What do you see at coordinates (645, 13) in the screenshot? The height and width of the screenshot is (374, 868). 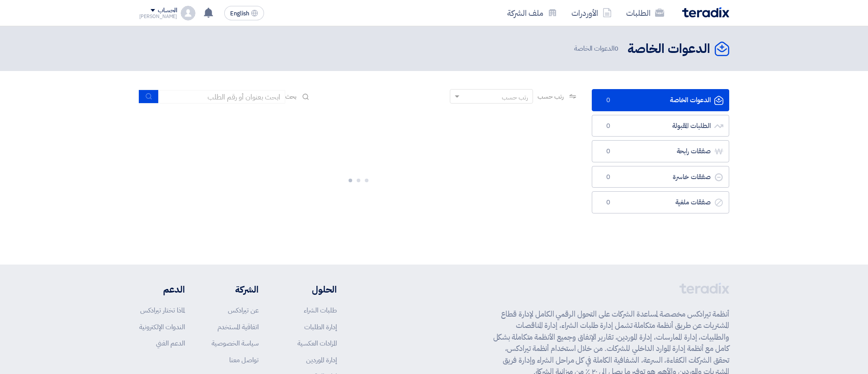 I see `a: الطلبات` at bounding box center [645, 13].